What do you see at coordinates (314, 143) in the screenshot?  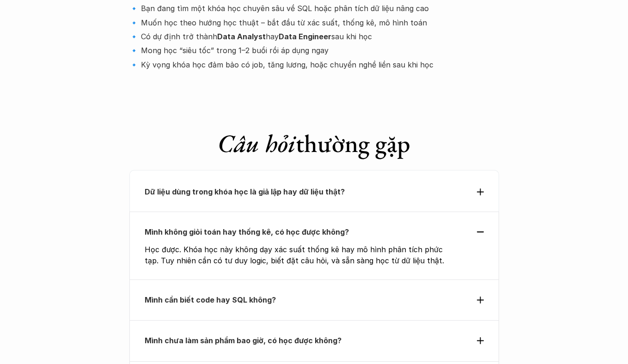 I see `h1: thường gặp` at bounding box center [314, 143].